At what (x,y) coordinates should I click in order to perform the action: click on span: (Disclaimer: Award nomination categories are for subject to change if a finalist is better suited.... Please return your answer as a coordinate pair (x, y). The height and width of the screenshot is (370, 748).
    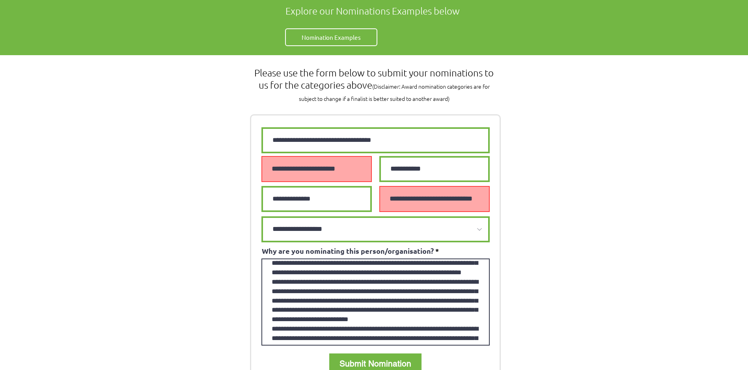
    Looking at the image, I should click on (394, 92).